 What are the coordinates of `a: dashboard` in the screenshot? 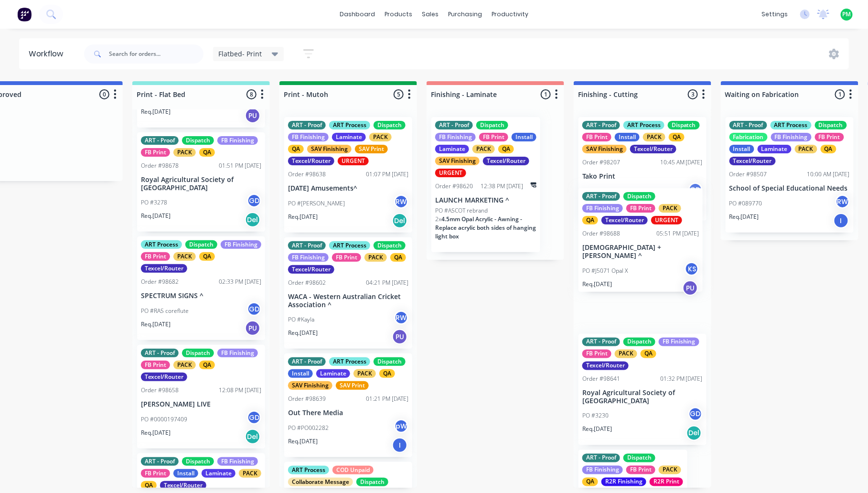 It's located at (357, 15).